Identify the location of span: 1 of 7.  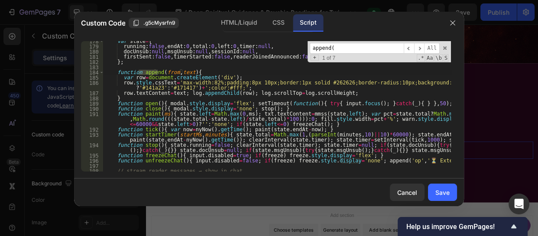
(329, 58).